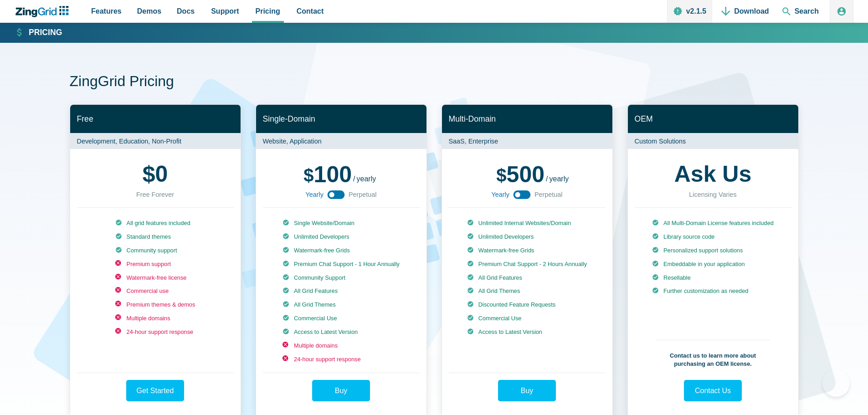 The image size is (868, 415). Describe the element at coordinates (527, 119) in the screenshot. I see `h2: Multi-Domain` at that location.